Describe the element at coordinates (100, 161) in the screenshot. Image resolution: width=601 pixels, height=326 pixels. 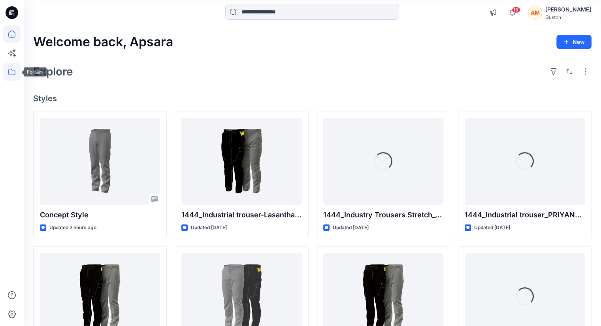
I see `a: Concept Style` at that location.